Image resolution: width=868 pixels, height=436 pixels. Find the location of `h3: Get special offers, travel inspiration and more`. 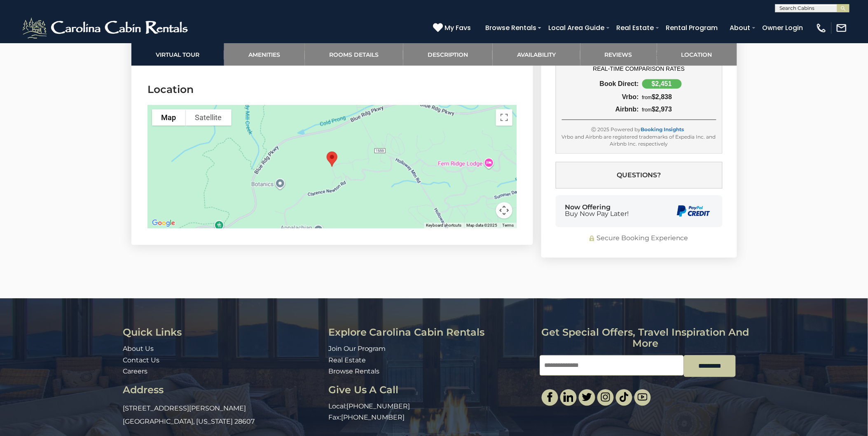

h3: Get special offers, travel inspiration and more is located at coordinates (645, 339).